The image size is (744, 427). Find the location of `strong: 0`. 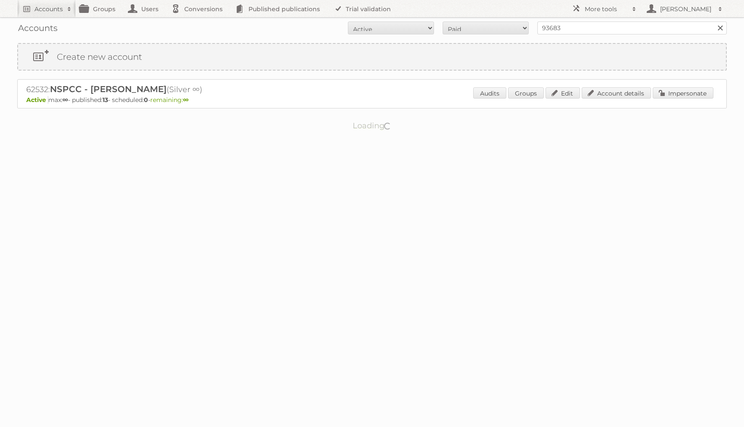

strong: 0 is located at coordinates (146, 100).